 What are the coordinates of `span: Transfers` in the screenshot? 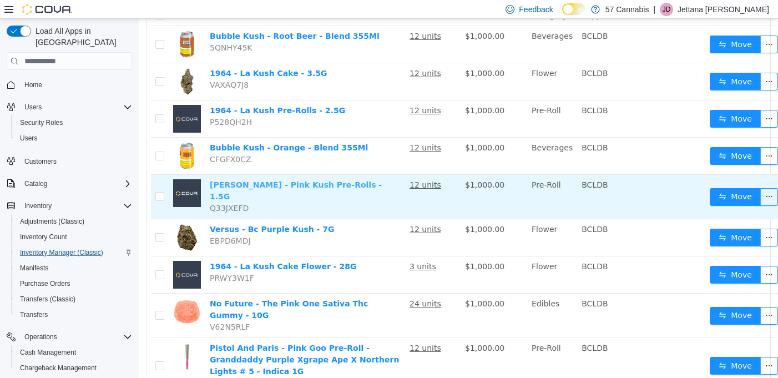 It's located at (34, 315).